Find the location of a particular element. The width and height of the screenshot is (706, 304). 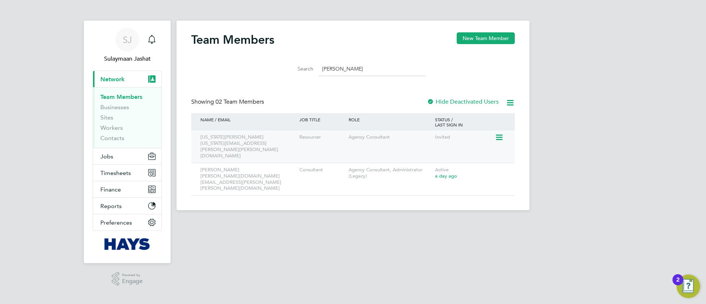

button: Preferences is located at coordinates (127, 222).